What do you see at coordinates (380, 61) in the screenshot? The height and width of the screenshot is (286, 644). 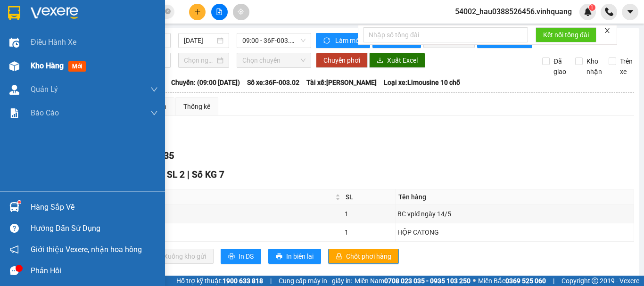 I see `span: download` at bounding box center [380, 61].